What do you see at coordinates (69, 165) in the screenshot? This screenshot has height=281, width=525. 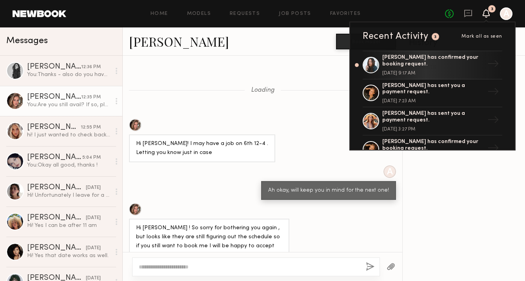 I see `div: You: Okay all good, thanks !` at bounding box center [69, 165].